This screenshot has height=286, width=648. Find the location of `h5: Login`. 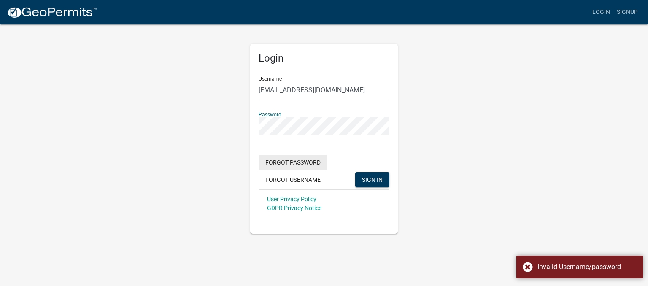

h5: Login is located at coordinates (324, 58).